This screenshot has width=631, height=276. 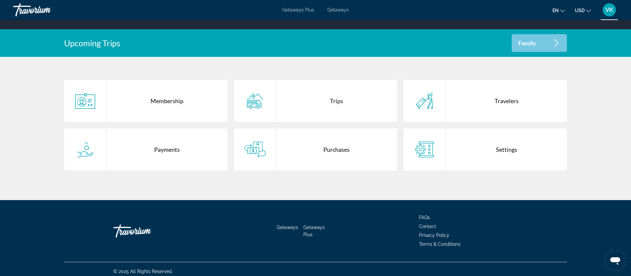 What do you see at coordinates (316, 150) in the screenshot?
I see `a: Purchases` at bounding box center [316, 150].